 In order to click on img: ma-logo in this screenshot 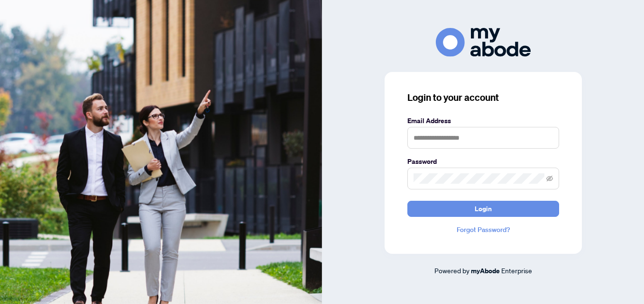, I will do `click(483, 42)`.